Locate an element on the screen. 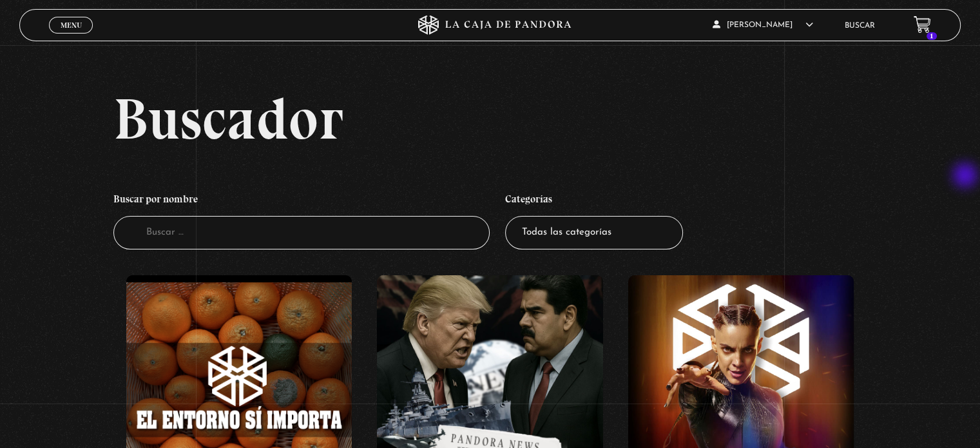 The height and width of the screenshot is (448, 980). h4: Buscar por nombre is located at coordinates (301, 201).